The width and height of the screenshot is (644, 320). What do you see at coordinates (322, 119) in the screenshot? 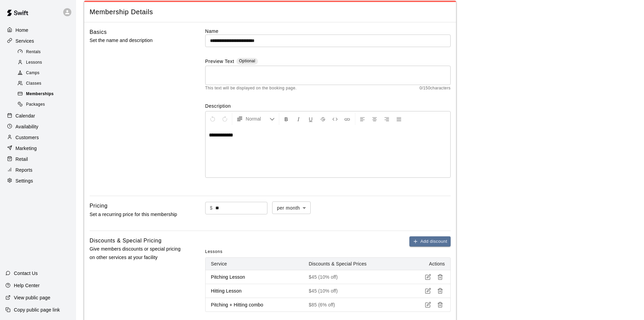
I see `button: Format Strikethrough` at bounding box center [322, 119].